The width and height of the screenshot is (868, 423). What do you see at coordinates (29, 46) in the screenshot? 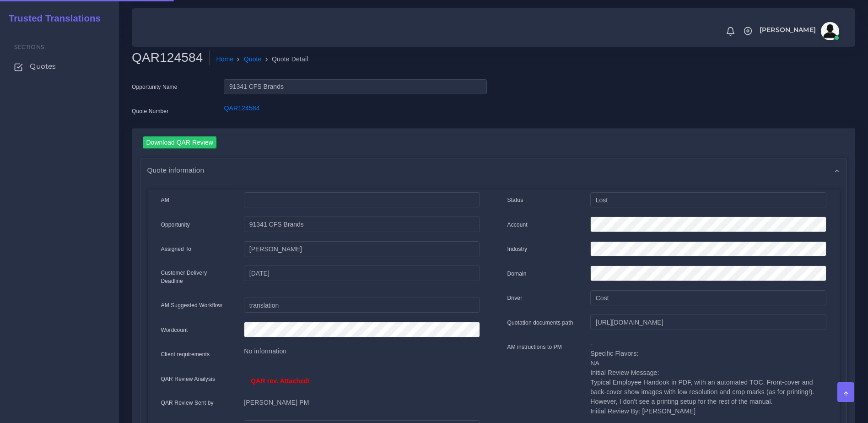
I see `span: Sections` at bounding box center [29, 46].